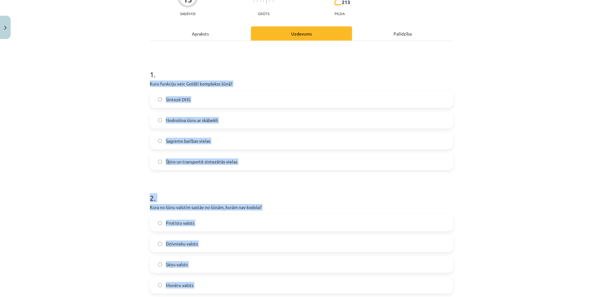 Image resolution: width=603 pixels, height=297 pixels. Describe the element at coordinates (180, 285) in the screenshot. I see `span: Monēru valsts` at that location.